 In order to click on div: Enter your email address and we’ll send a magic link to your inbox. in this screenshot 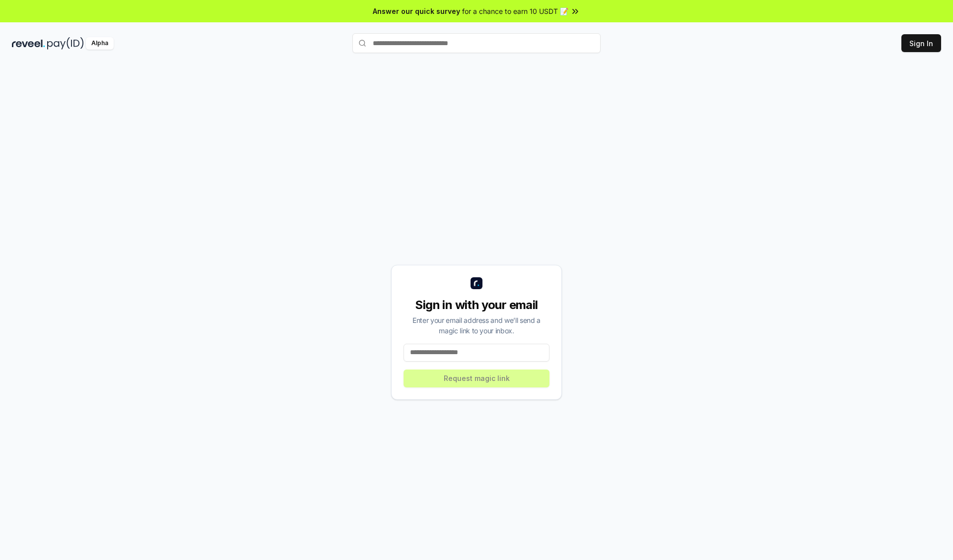, I will do `click(476, 326)`.